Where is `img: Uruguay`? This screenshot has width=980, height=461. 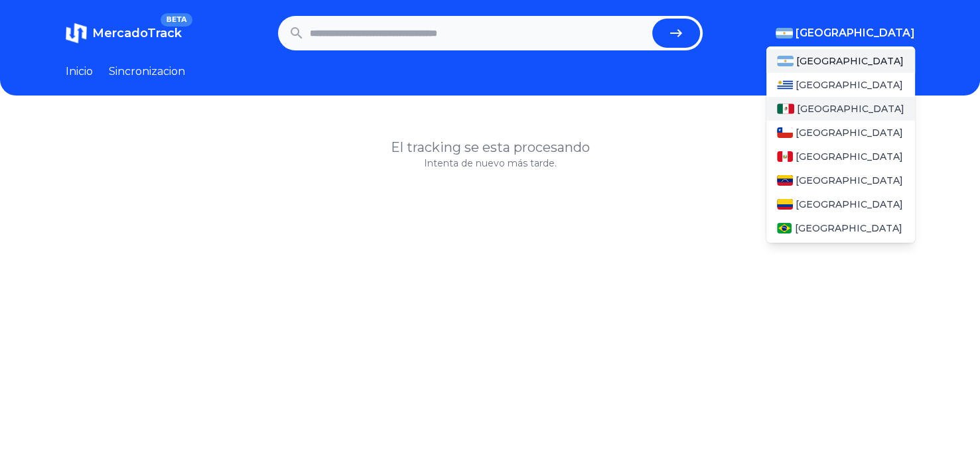 img: Uruguay is located at coordinates (785, 85).